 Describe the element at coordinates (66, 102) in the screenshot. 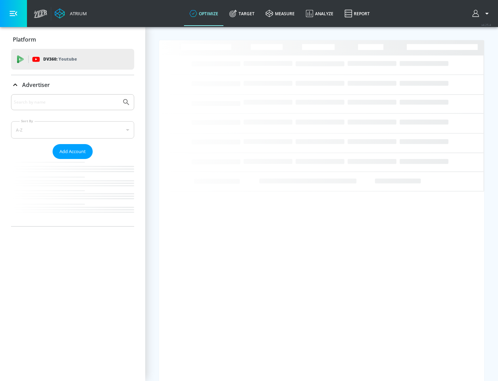

I see `input: Search by name` at that location.